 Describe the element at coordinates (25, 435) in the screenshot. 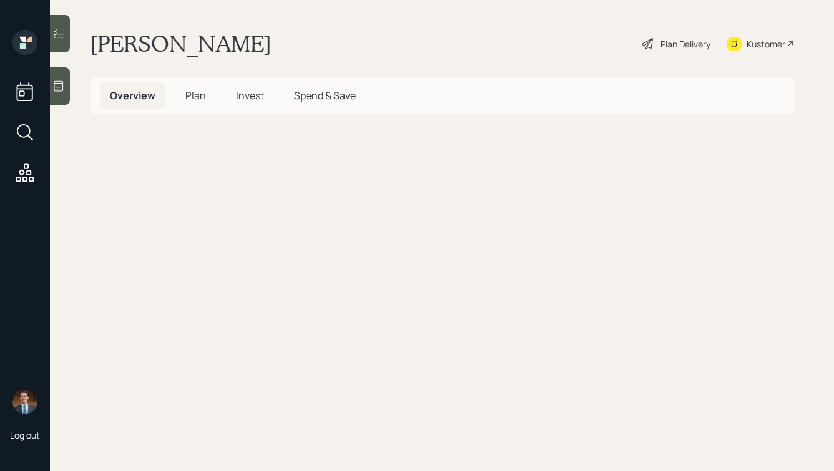

I see `div: Log out` at that location.